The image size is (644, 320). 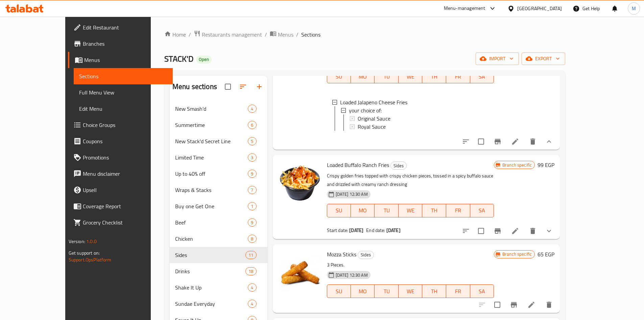 I want to click on span: 3, so click(x=252, y=157).